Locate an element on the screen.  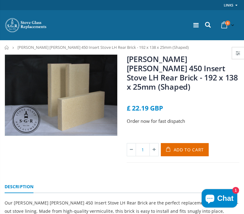
a: Menu is located at coordinates (196, 25).